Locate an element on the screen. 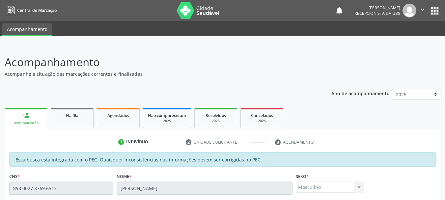  span: Cancelados is located at coordinates (262, 115).